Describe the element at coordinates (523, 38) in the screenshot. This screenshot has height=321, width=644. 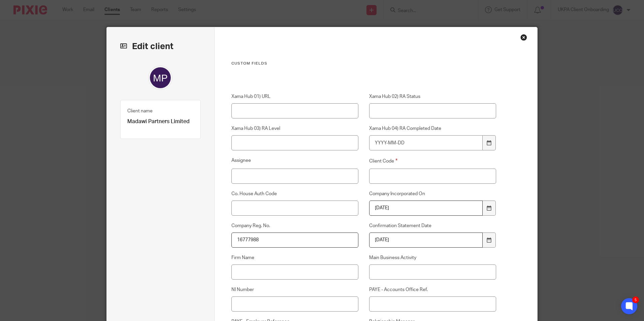
I see `div: Close this dialog window` at that location.